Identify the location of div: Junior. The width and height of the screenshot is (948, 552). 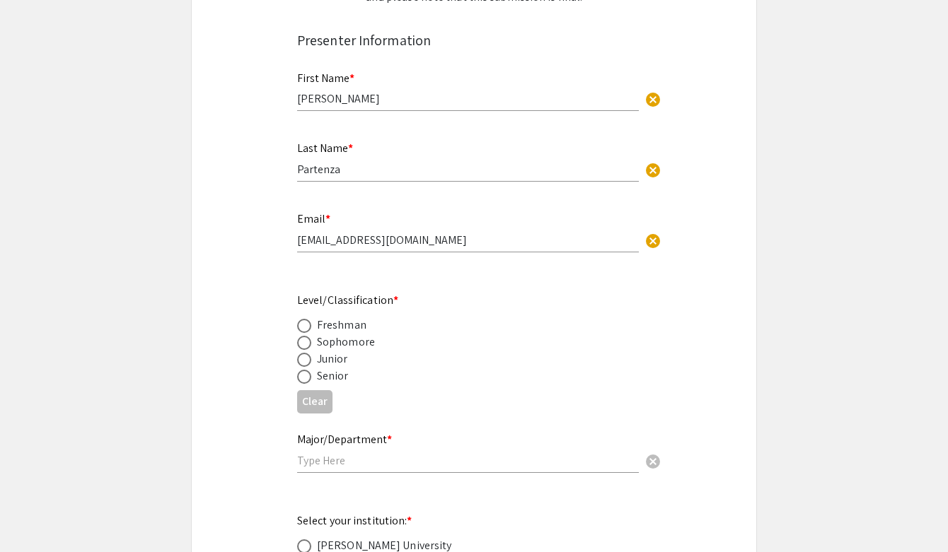
(332, 359).